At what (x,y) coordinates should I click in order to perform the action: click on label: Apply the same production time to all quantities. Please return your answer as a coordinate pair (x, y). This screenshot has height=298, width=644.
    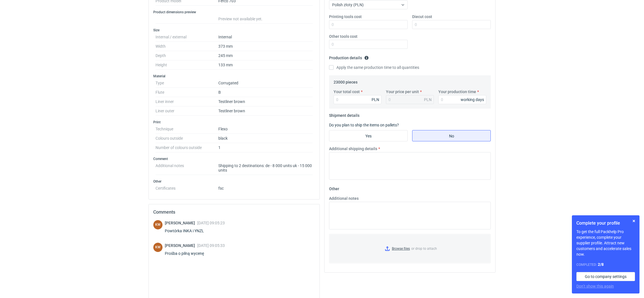
    Looking at the image, I should click on (374, 68).